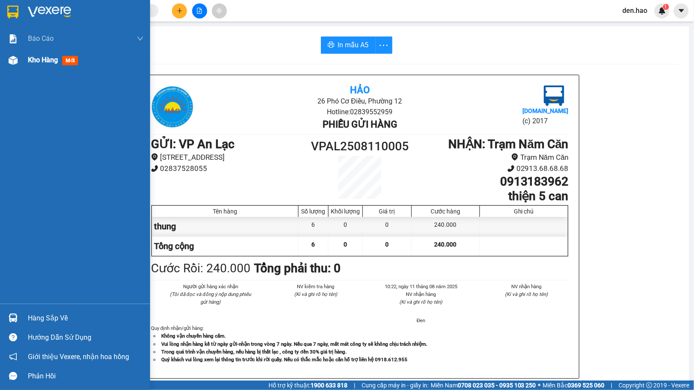 Image resolution: width=694 pixels, height=390 pixels. Describe the element at coordinates (211, 298) in the screenshot. I see `i: (Tôi đã đọc và đồng ý nộp dung phiếu gửi hàng)` at that location.